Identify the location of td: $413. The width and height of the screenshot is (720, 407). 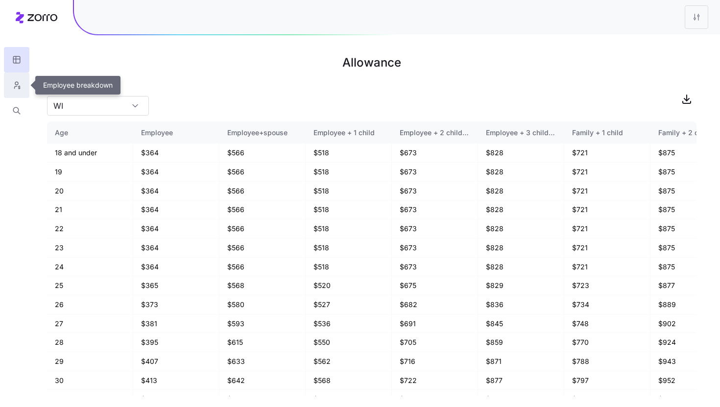
(176, 381).